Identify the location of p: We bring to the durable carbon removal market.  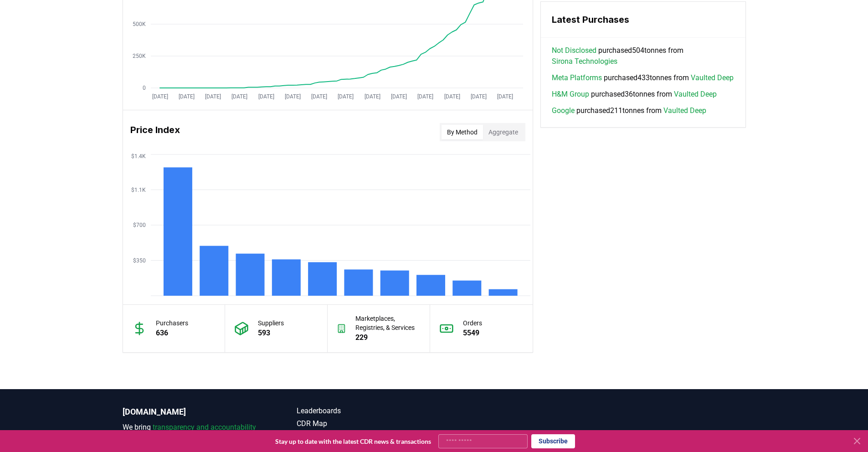
(191, 433).